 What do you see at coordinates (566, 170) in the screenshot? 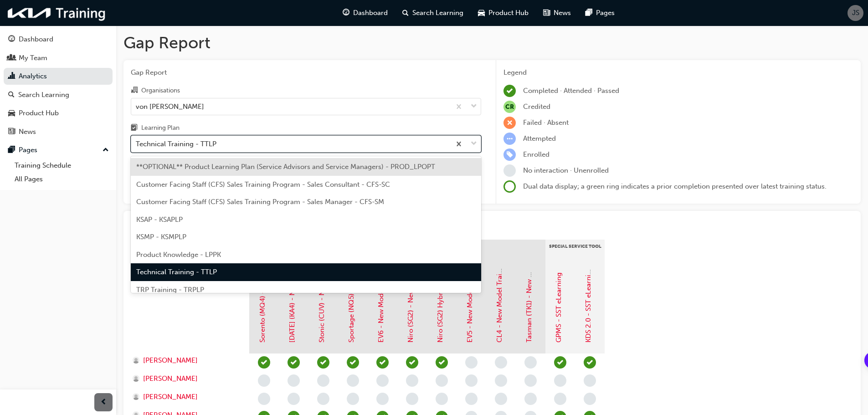
I see `span: No interaction · Unenrolled` at bounding box center [566, 170].